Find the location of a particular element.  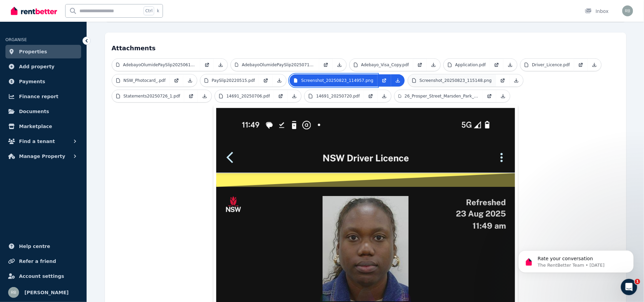

a: PaySlip20220515.pdf is located at coordinates (229, 80).